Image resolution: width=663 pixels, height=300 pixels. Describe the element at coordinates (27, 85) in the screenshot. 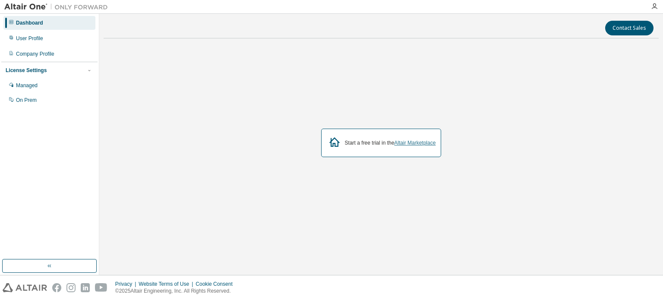

I see `div: Managed` at that location.